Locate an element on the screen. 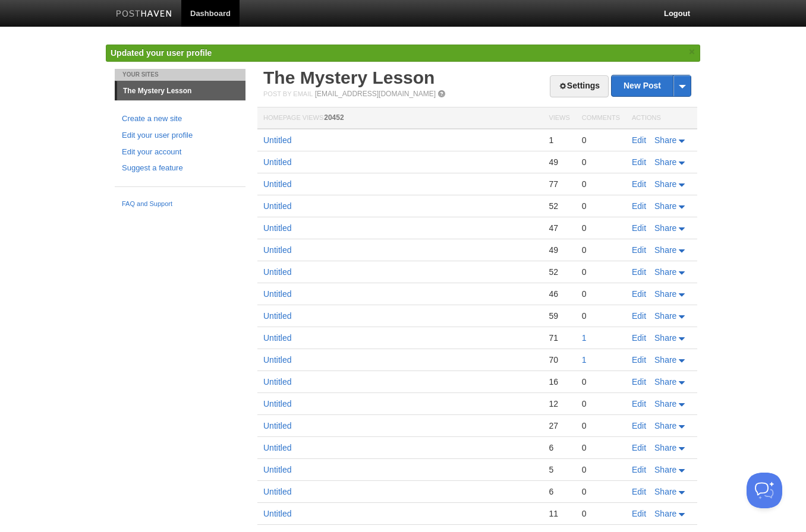  img: Posthaven-bar is located at coordinates (144, 14).